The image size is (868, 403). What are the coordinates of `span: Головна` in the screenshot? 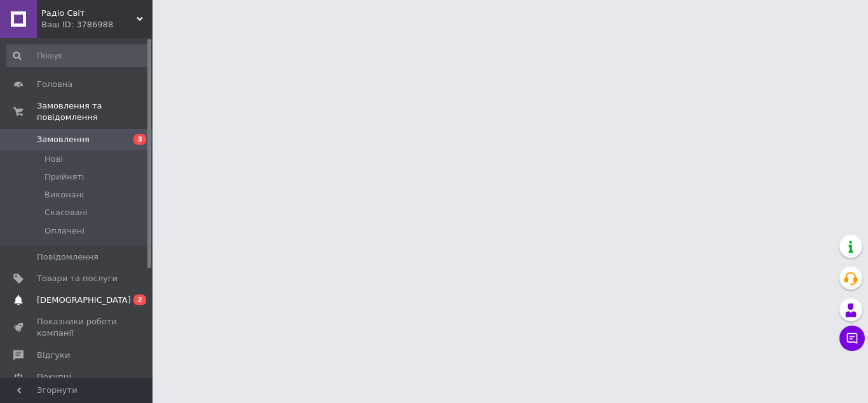 It's located at (54, 84).